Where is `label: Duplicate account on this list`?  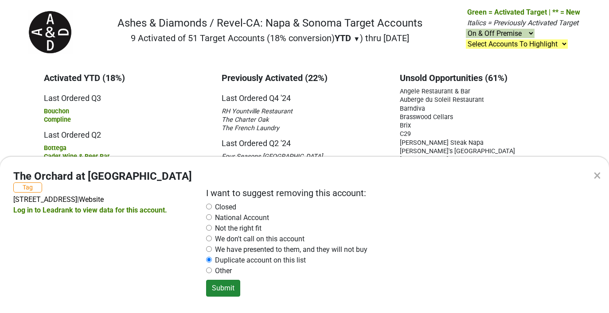
label: Duplicate account on this list is located at coordinates (260, 260).